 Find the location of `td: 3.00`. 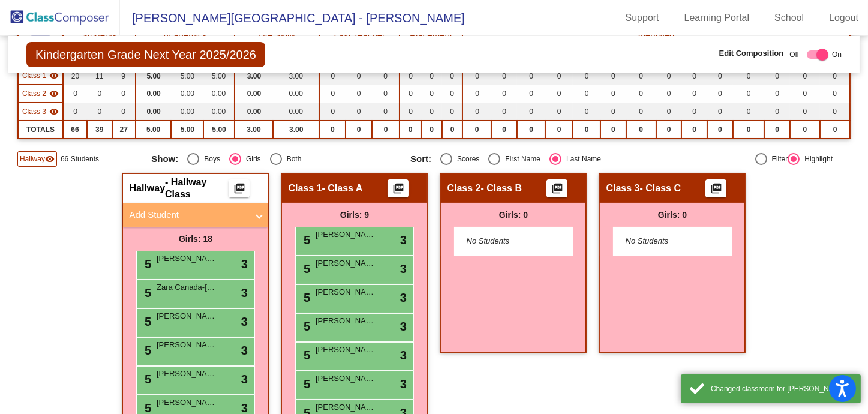

td: 3.00 is located at coordinates (253, 75).